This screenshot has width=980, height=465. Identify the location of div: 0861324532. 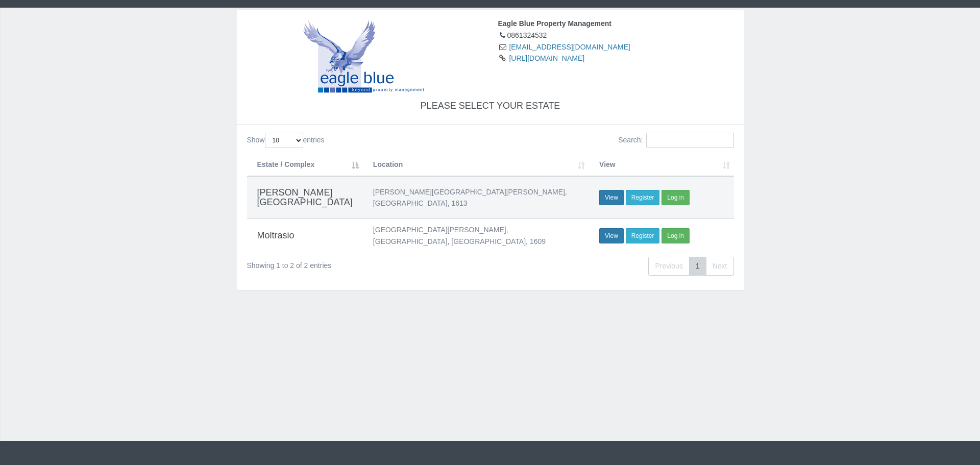
(616, 41).